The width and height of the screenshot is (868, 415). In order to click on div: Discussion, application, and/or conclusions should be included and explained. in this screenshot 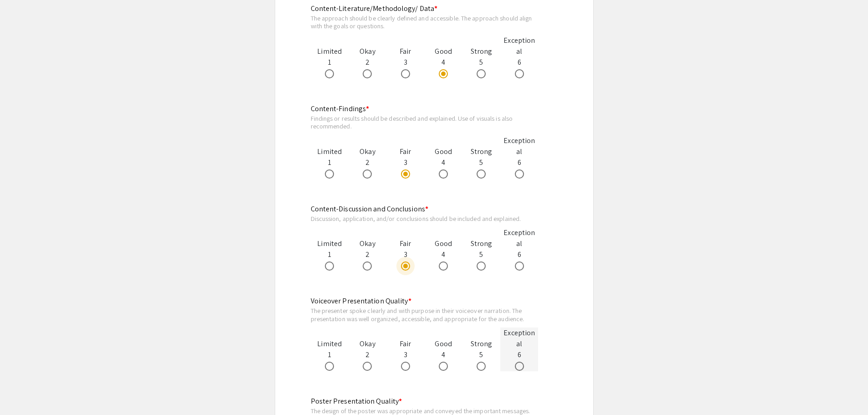, I will do `click(425, 219)`.